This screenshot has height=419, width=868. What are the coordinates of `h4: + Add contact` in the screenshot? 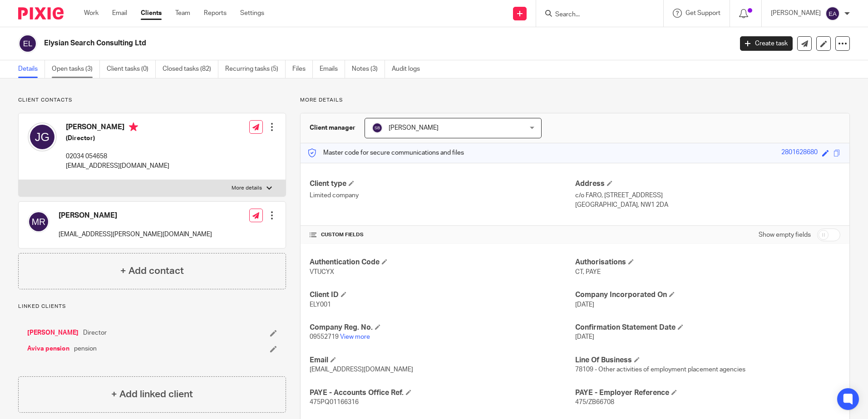 It's located at (152, 271).